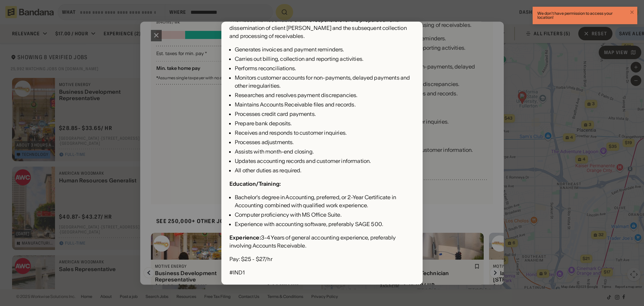 Image resolution: width=644 pixels, height=306 pixels. I want to click on div: Receives and responds to customer inquiries., so click(325, 133).